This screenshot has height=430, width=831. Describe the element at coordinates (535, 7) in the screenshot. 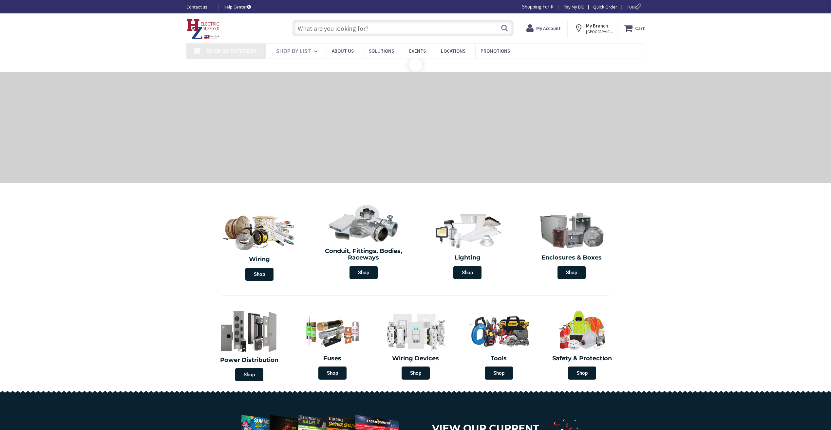

I see `span: Shopping For` at that location.